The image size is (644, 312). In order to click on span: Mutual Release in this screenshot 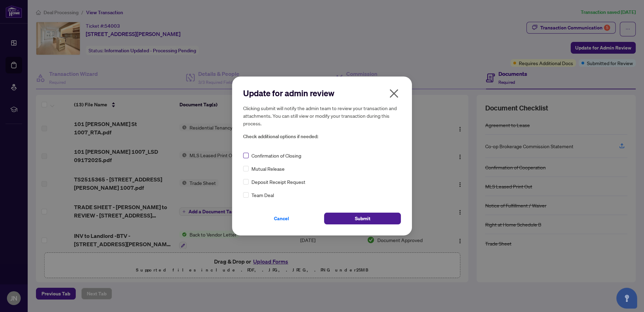, I will do `click(268, 169)`.